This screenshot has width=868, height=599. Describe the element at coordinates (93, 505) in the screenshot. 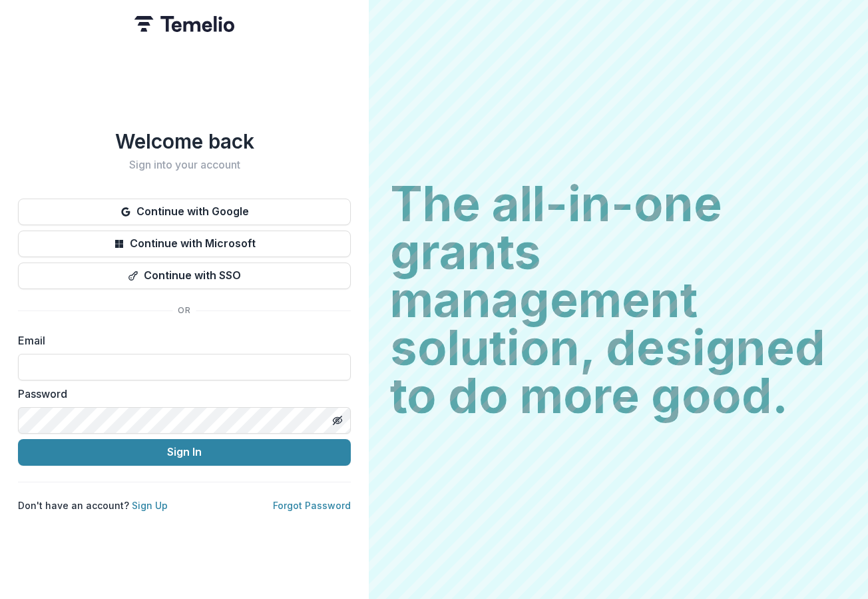

I see `p: Don't have an account?` at that location.